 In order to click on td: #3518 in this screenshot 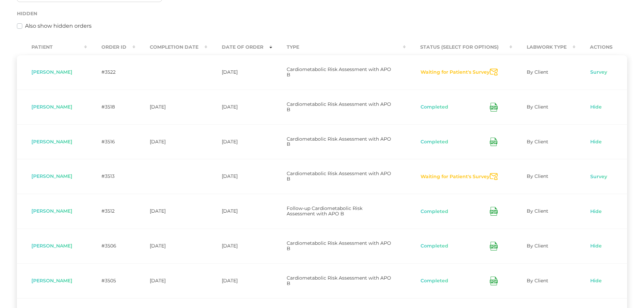, I will do `click(111, 107)`.